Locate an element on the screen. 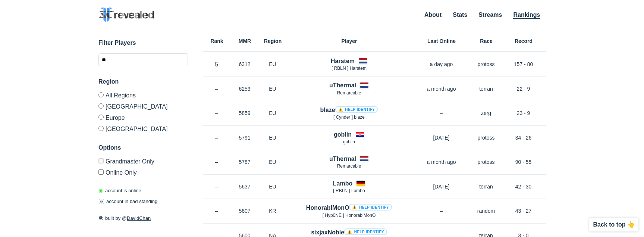 This screenshot has height=237, width=644. h6: Last Online is located at coordinates (441, 41).